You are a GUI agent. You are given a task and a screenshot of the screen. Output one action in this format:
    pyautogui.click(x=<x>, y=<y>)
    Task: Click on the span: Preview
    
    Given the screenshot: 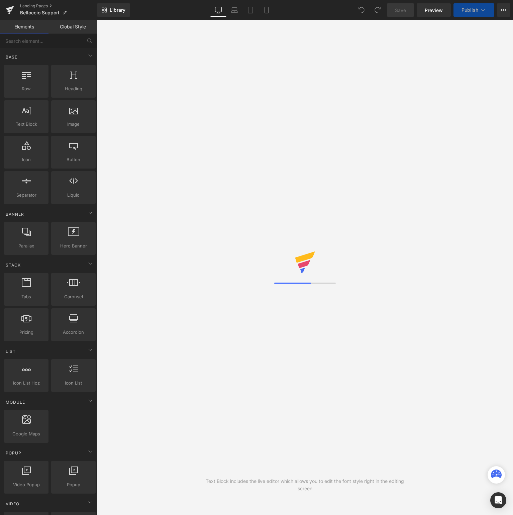 What is the action you would take?
    pyautogui.click(x=434, y=10)
    